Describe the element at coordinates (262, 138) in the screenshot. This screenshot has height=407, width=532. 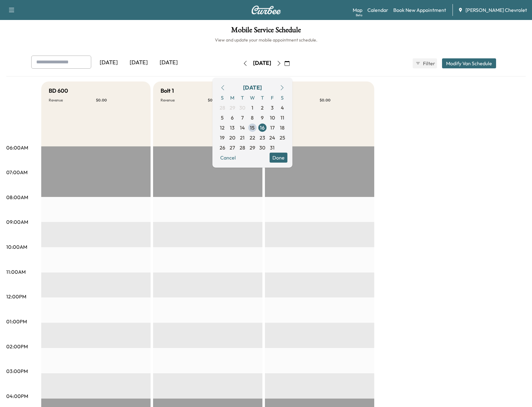
I see `span: 23` at that location.